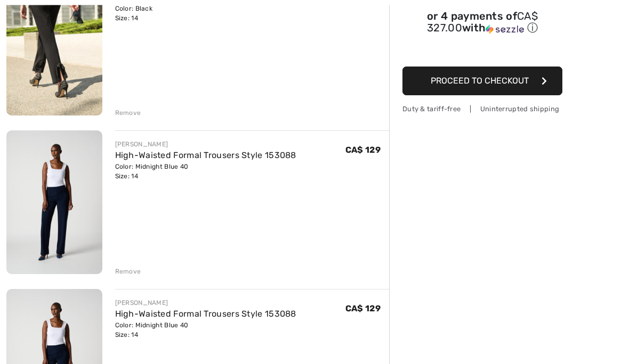 The height and width of the screenshot is (364, 629). I want to click on img: High-Waisted Formal Trousers Style 153088, so click(54, 203).